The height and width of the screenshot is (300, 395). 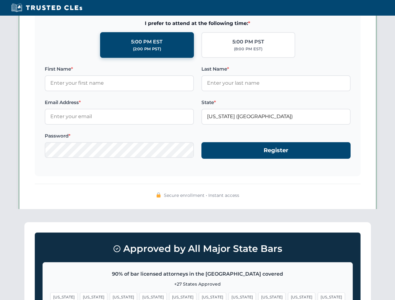 What do you see at coordinates (276, 103) in the screenshot?
I see `label: State` at bounding box center [276, 103].